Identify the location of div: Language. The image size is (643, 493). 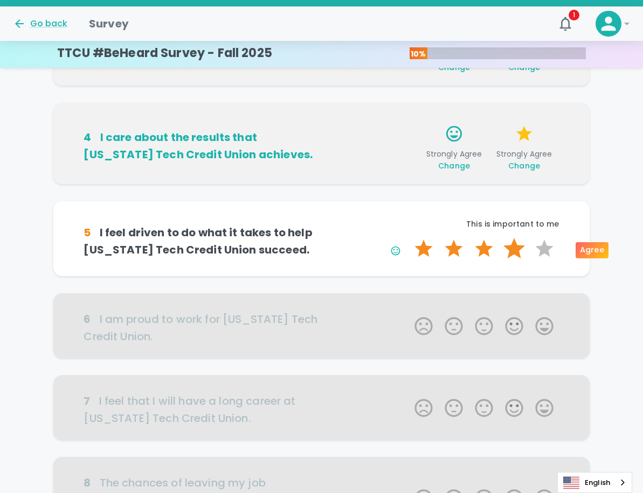
(594, 483).